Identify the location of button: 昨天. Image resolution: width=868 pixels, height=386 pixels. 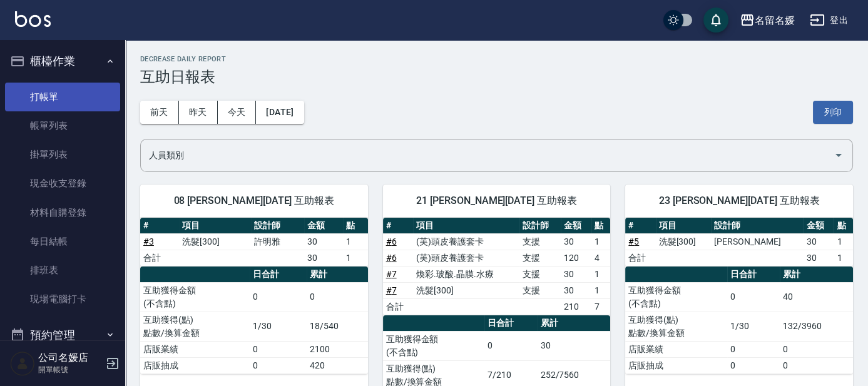
(198, 112).